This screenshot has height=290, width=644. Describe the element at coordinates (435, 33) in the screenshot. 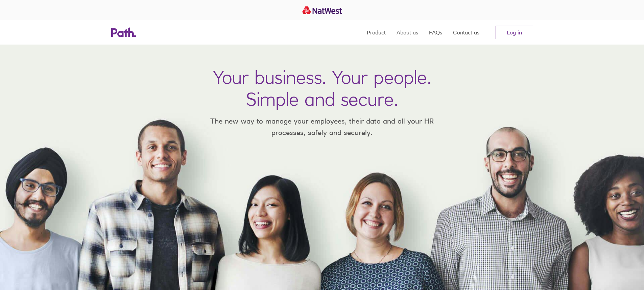

I see `a: FAQs` at that location.